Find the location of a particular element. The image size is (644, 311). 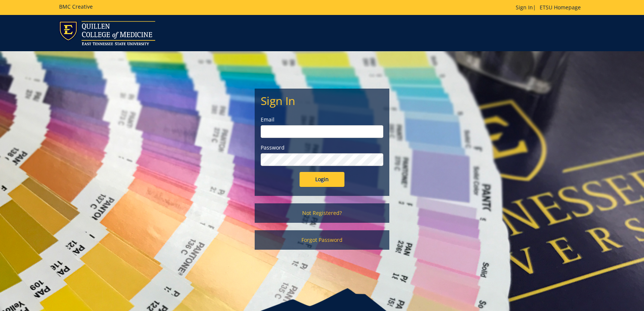

a: ETSU Homepage is located at coordinates (561, 7).